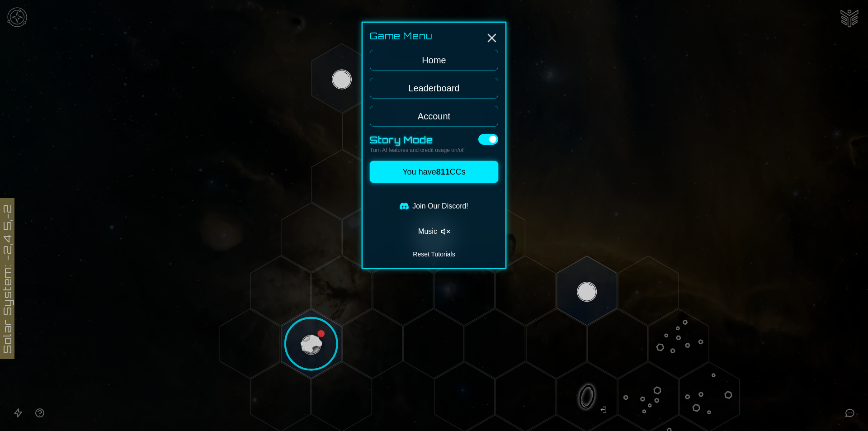  Describe the element at coordinates (418, 140) in the screenshot. I see `p: Story Mode` at that location.